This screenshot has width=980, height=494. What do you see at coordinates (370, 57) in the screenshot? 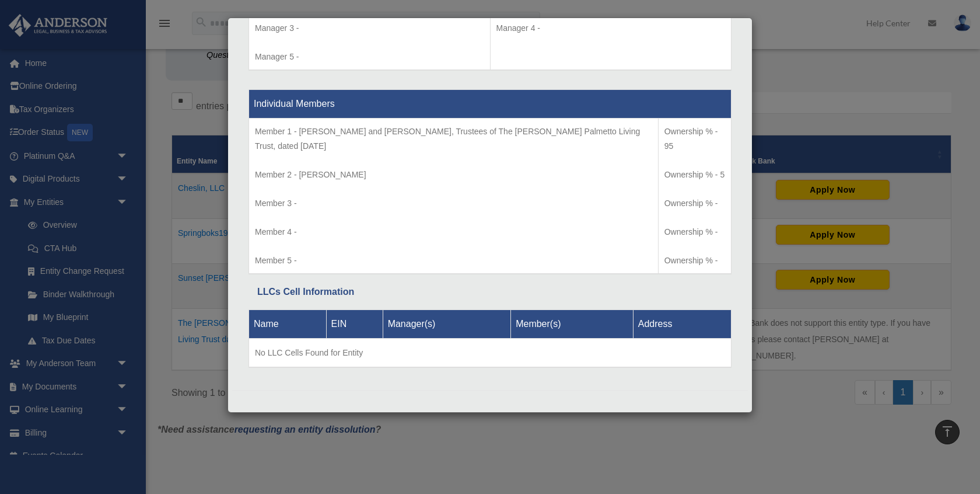
I see `p: Manager 5 -` at bounding box center [370, 57].